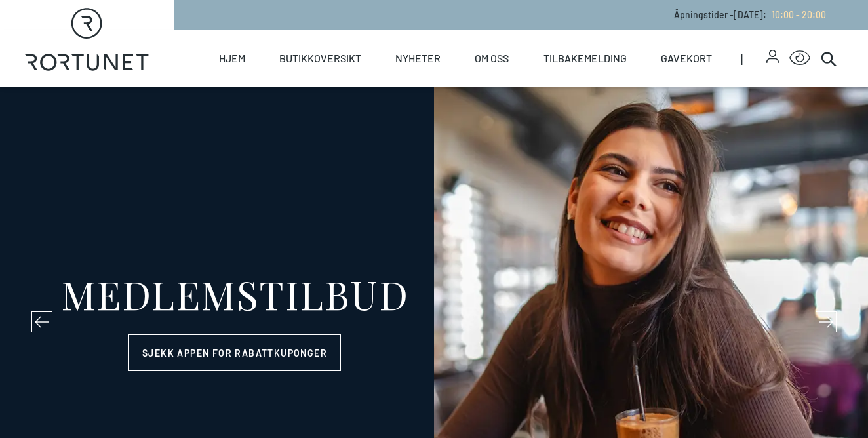  What do you see at coordinates (417, 59) in the screenshot?
I see `a: Nyheter` at bounding box center [417, 59].